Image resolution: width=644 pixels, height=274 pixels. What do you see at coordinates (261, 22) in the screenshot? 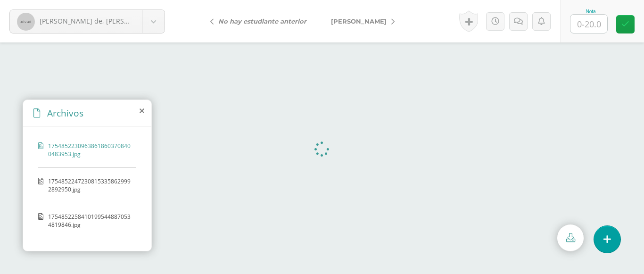
I see `a: No hay estudiante anterior` at bounding box center [261, 22].